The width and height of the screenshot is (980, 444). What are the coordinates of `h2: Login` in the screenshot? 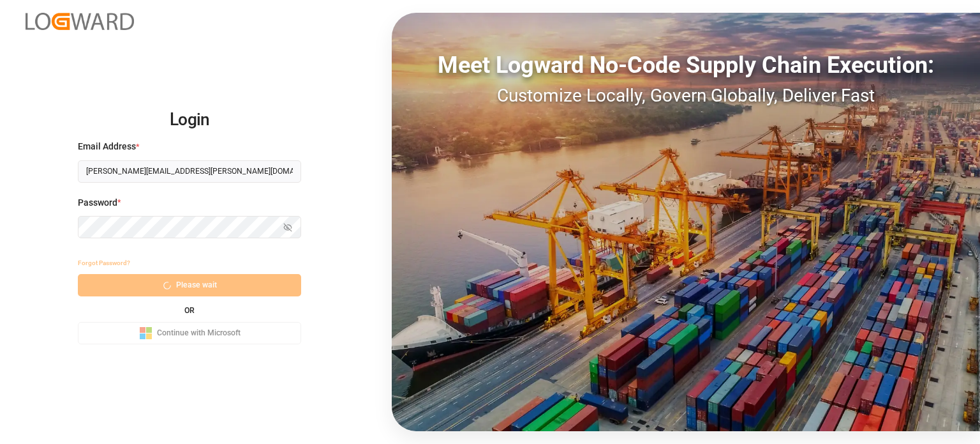 It's located at (189, 120).